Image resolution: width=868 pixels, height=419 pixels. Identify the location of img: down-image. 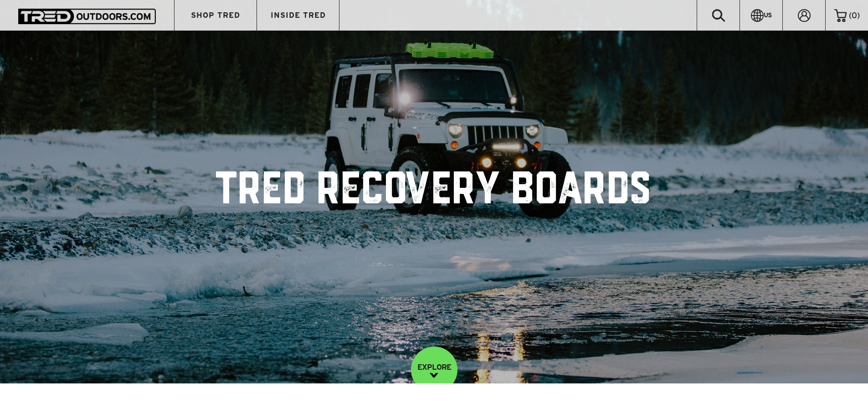
(434, 375).